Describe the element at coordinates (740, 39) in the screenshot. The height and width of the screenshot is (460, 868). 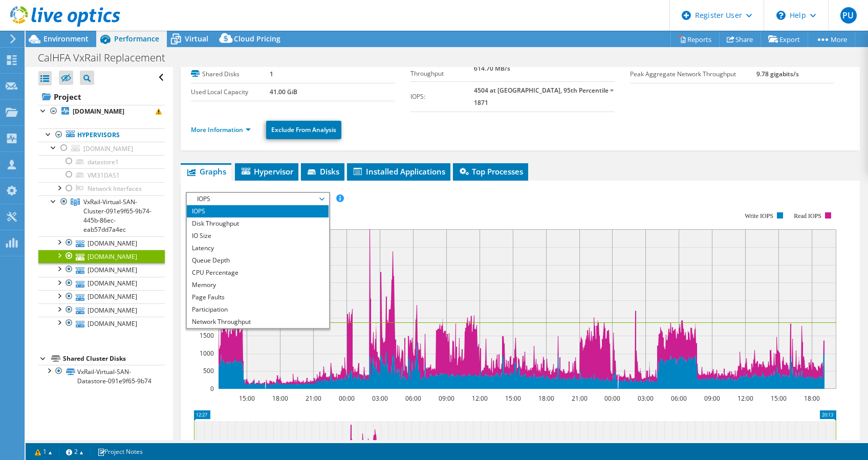
I see `a: Share` at that location.